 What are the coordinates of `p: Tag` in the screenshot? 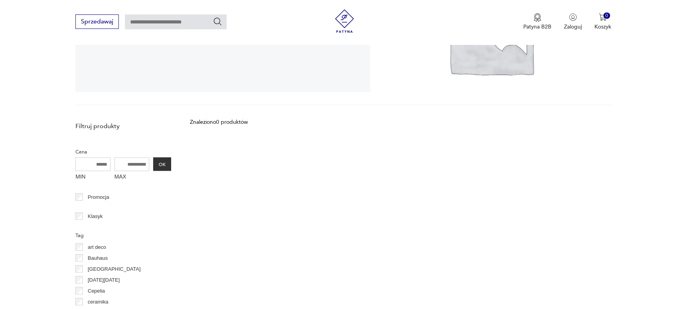 It's located at (123, 236).